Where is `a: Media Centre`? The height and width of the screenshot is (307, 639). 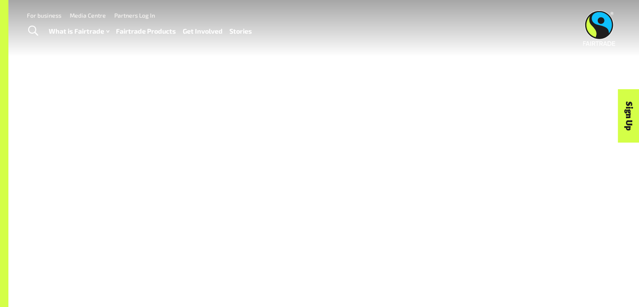 a: Media Centre is located at coordinates (88, 15).